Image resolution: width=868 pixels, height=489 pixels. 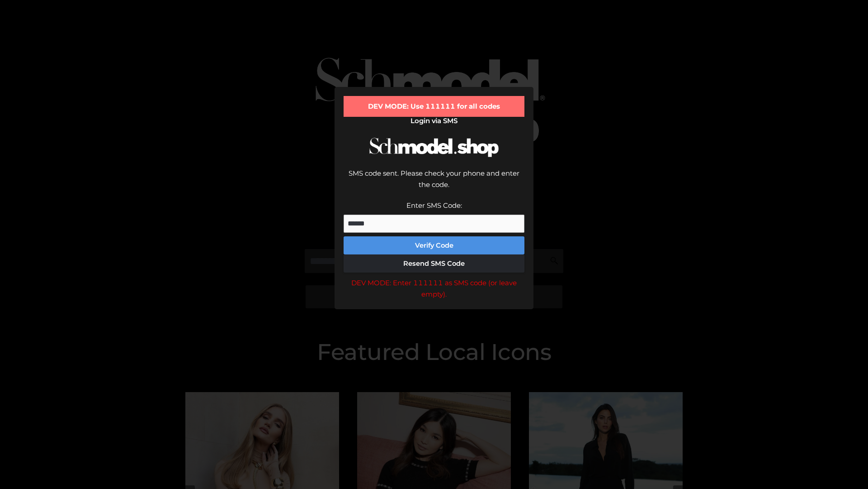 What do you see at coordinates (434, 107) in the screenshot?
I see `div: DEV MODE: Use 111111 for all codes` at bounding box center [434, 107].